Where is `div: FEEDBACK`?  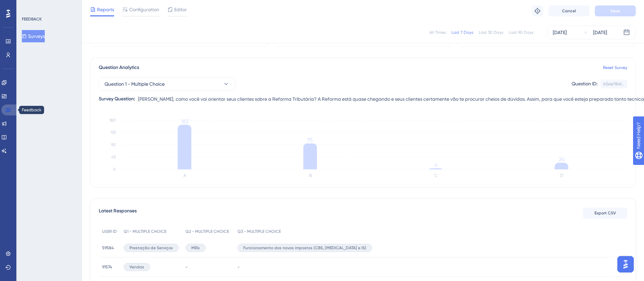
div: FEEDBACK is located at coordinates (32, 19).